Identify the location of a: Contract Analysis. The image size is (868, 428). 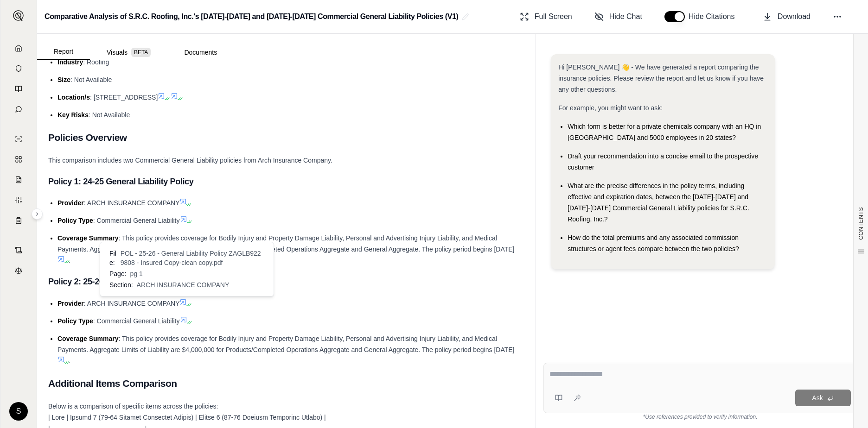
(18, 250).